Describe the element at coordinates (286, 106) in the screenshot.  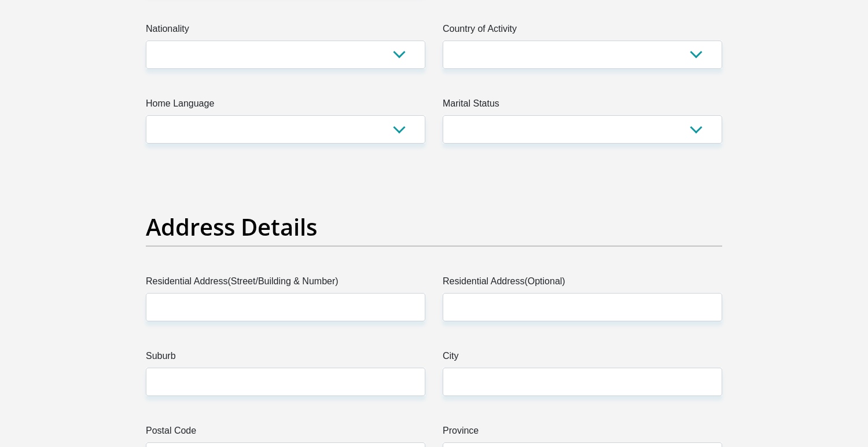
I see `label: Home Language` at that location.